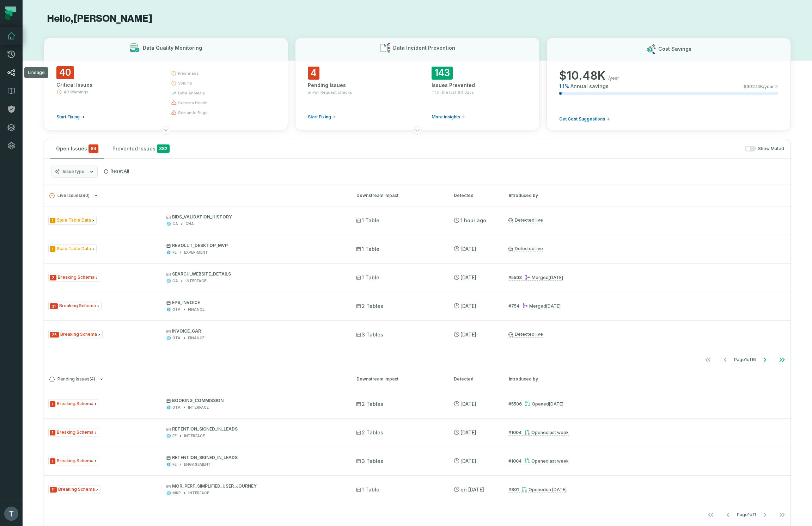 The height and width of the screenshot is (526, 812). What do you see at coordinates (417, 456) in the screenshot?
I see `div: Pending Issues(4)` at bounding box center [417, 456].